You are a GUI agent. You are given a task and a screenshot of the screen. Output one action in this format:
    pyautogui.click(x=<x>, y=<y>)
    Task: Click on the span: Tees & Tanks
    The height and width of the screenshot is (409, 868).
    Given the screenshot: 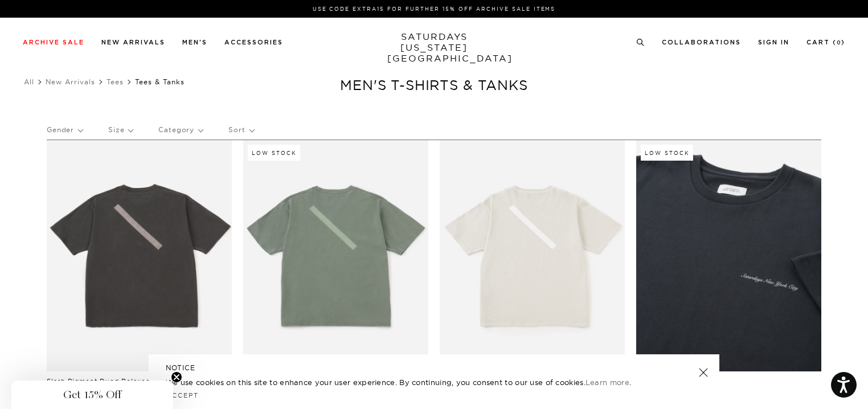 What is the action you would take?
    pyautogui.click(x=159, y=81)
    